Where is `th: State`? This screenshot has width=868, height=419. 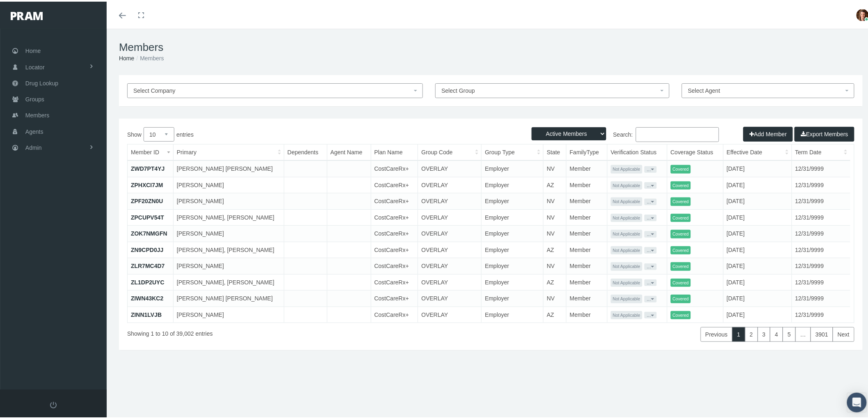
th: State is located at coordinates (555, 150).